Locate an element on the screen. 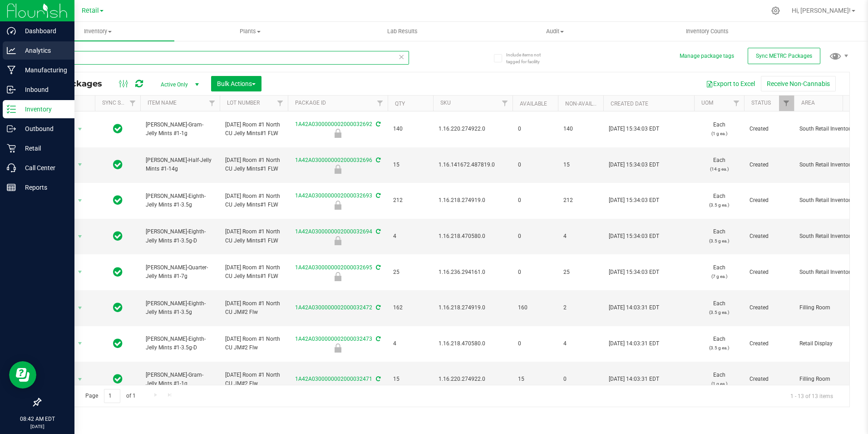 The width and height of the screenshot is (868, 434). span: 140 is located at coordinates (411, 129).